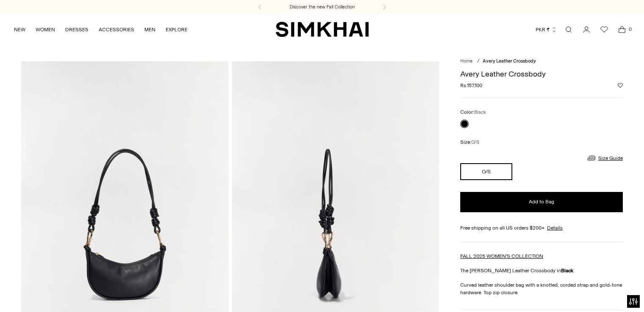  Describe the element at coordinates (19, 30) in the screenshot. I see `a: NEW` at that location.